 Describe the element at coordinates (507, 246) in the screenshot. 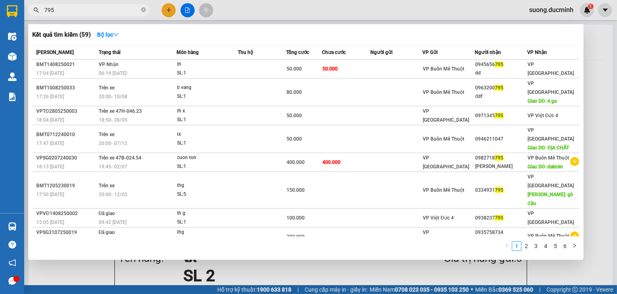

I see `span: left` at that location.